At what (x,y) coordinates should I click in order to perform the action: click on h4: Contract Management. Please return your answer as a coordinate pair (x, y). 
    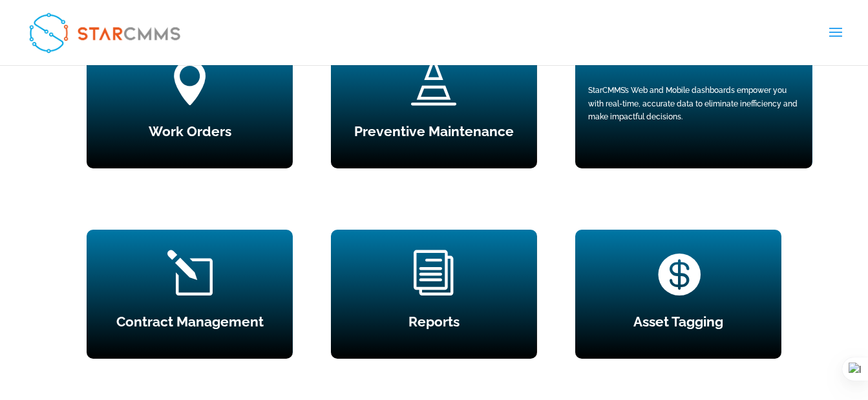
    Looking at the image, I should click on (190, 325).